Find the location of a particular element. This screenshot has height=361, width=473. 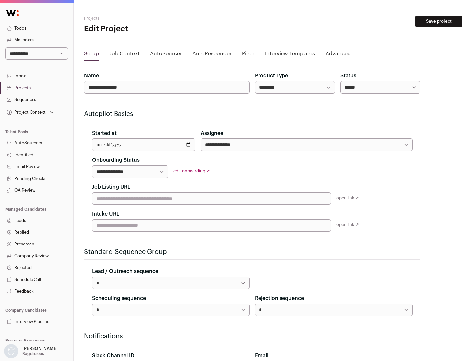

label: Status is located at coordinates (348, 76).